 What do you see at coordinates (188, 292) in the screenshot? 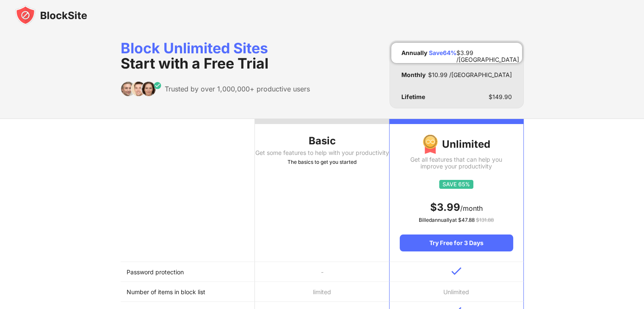
I see `td: Number of items in block list` at bounding box center [188, 292].